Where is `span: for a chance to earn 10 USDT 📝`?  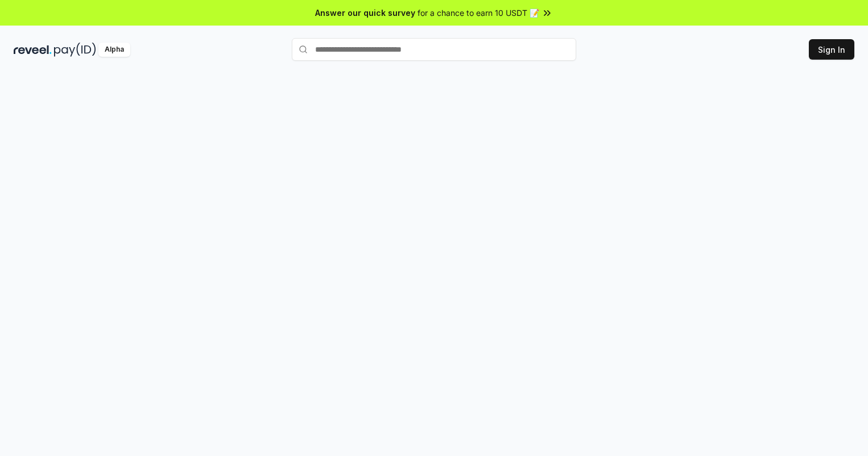 span: for a chance to earn 10 USDT 📝 is located at coordinates (478, 13).